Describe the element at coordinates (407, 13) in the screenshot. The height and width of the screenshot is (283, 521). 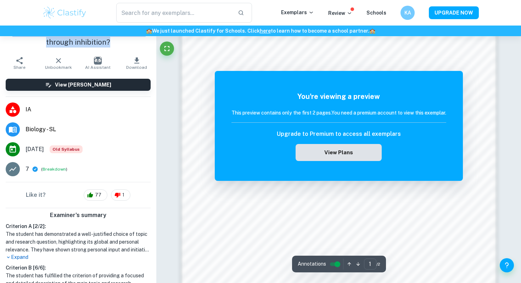
I see `button: KA` at that location.